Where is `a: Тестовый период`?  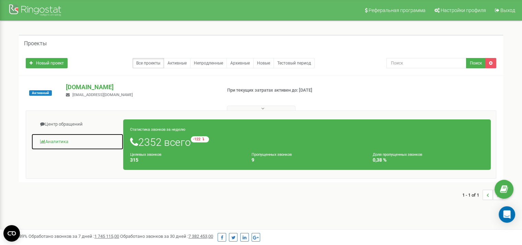 a: Тестовый период is located at coordinates (294, 63).